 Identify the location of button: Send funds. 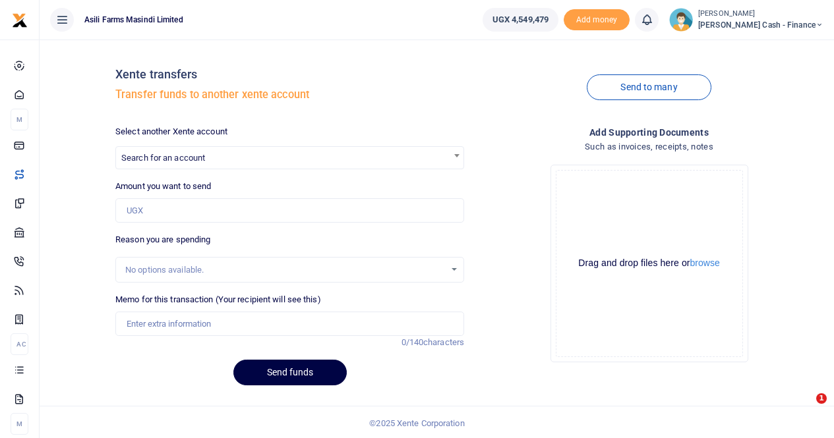
(290, 372).